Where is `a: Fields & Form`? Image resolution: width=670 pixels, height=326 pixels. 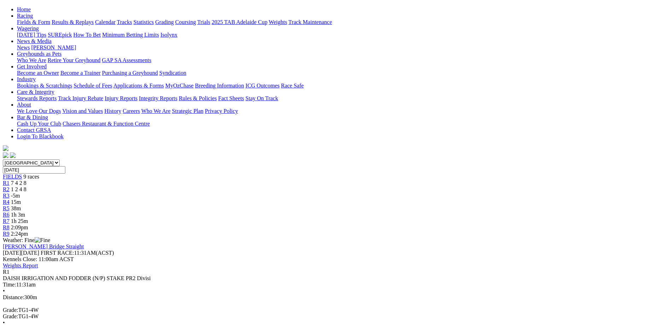 a: Fields & Form is located at coordinates (34, 22).